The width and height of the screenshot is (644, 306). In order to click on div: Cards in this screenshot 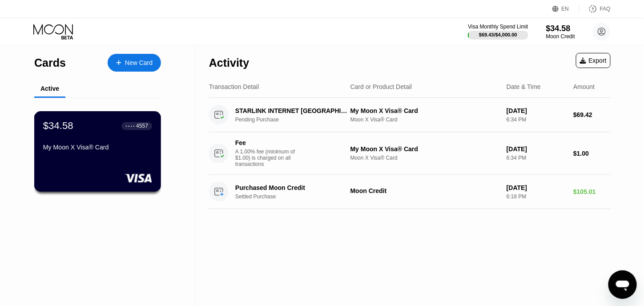, I will do `click(50, 63)`.